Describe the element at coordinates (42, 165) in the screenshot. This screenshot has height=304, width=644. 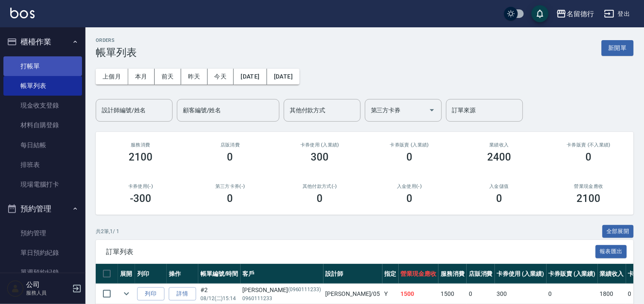
I see `a: 排班表` at that location.